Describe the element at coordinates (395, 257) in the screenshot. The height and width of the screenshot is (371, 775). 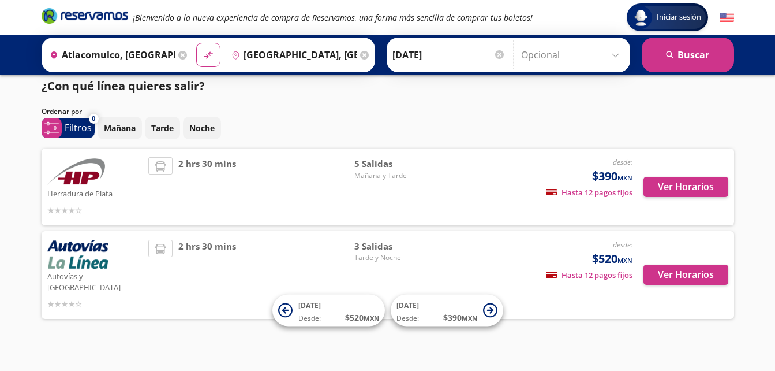
I see `span: Tarde y Noche` at that location.